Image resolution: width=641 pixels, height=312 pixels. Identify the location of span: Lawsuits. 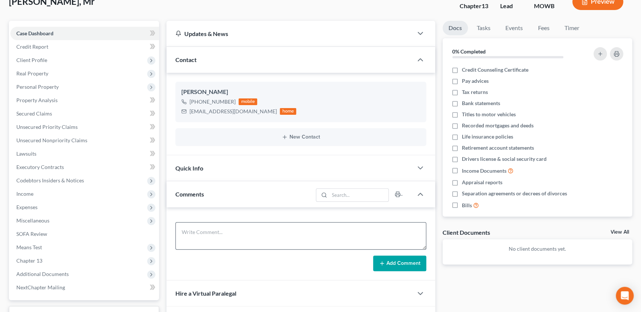
(26, 153).